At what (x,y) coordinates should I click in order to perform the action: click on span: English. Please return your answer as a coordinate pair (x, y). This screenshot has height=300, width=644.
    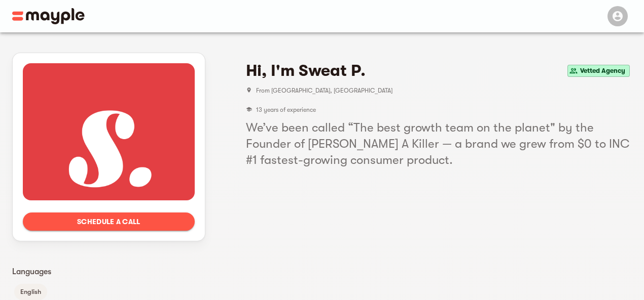
    Looking at the image, I should click on (30, 292).